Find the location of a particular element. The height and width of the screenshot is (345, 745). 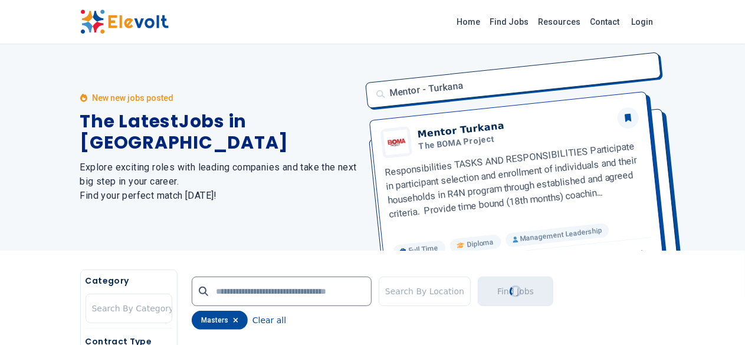

img: Elevolt is located at coordinates (124, 22).